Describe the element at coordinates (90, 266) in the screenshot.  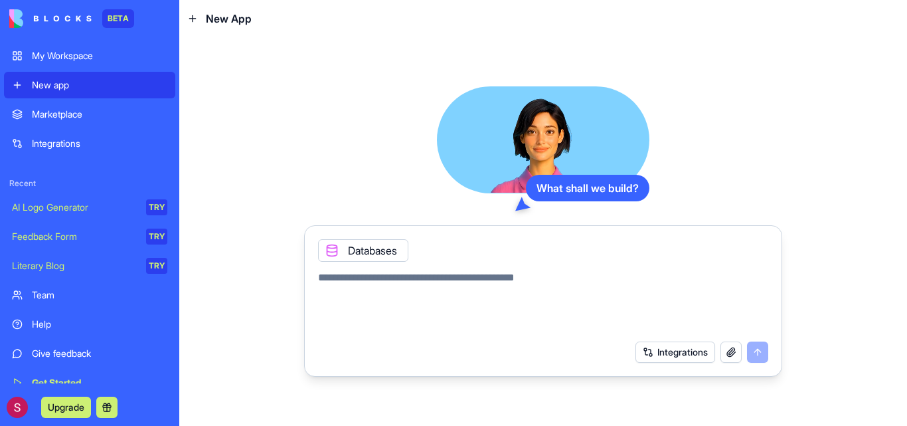
I see `a: Literary BlogTRY` at that location.